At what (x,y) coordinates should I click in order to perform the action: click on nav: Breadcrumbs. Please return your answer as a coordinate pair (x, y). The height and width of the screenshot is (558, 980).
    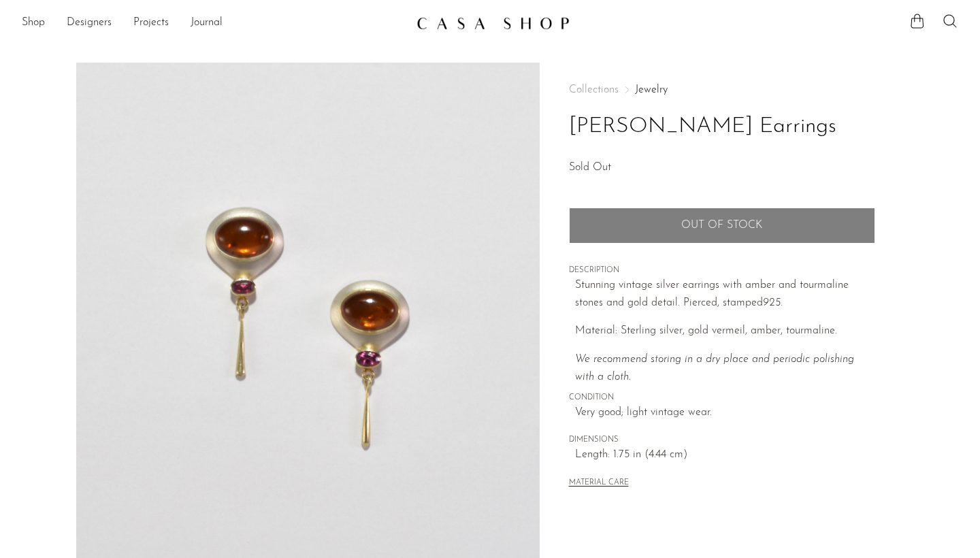
    Looking at the image, I should click on (722, 90).